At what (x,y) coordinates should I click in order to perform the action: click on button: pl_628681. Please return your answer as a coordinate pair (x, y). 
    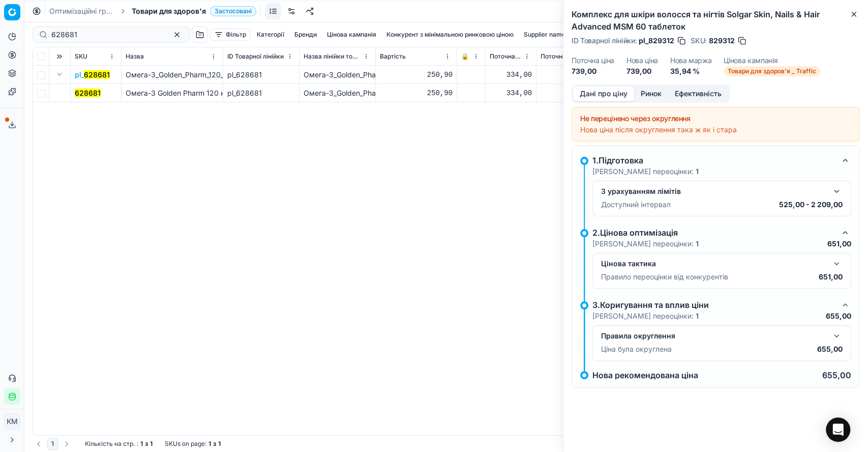
    Looking at the image, I should click on (92, 75).